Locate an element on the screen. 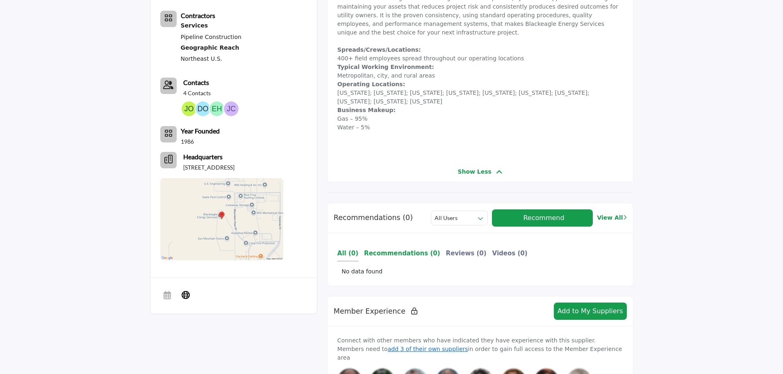  span: No data found is located at coordinates (362, 271).